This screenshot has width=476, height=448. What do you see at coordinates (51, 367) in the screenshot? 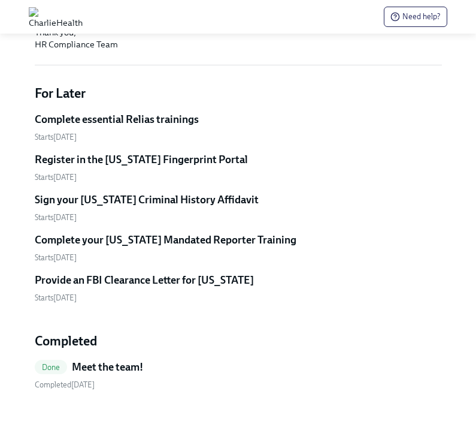
I see `span: Done` at bounding box center [51, 367].